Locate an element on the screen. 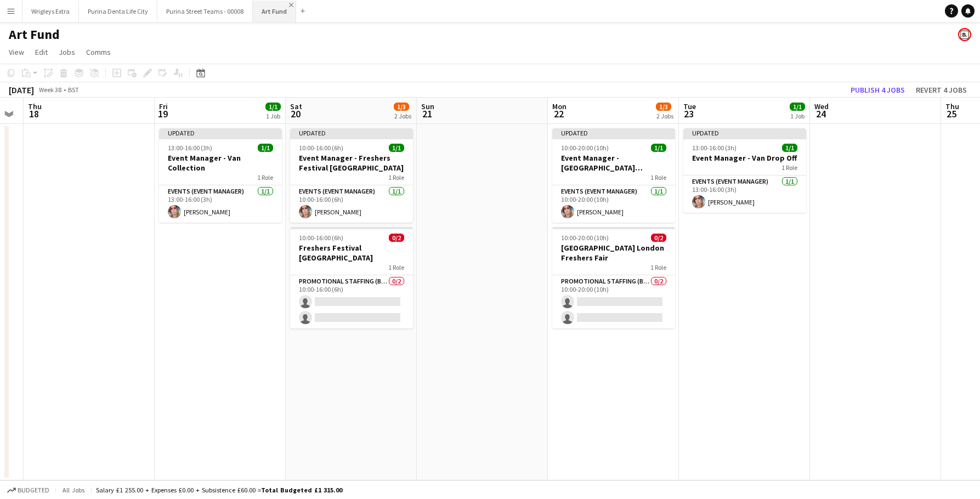 This screenshot has height=499, width=980. span: Wed is located at coordinates (822, 106).